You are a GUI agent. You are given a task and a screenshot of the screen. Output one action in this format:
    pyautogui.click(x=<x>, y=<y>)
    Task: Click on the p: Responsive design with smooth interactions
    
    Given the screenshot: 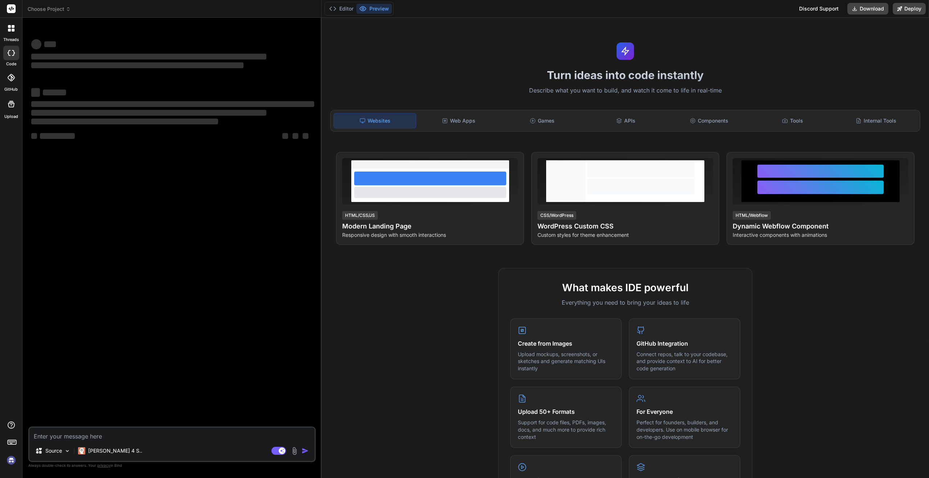 What is the action you would take?
    pyautogui.click(x=430, y=235)
    